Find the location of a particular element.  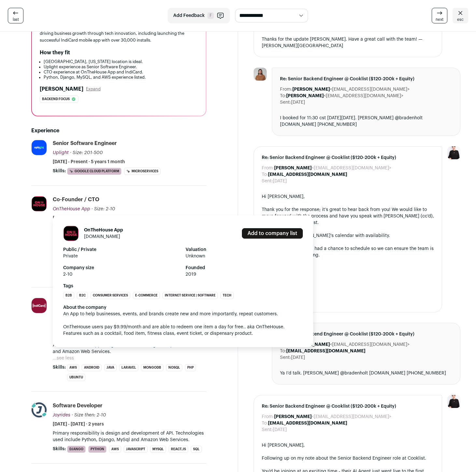

div: Software Developer is located at coordinates (78, 406).